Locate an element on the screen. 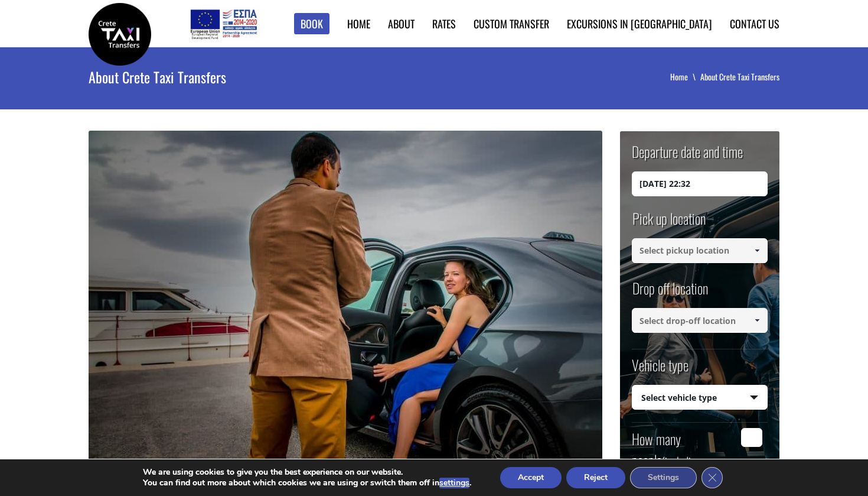 The image size is (868, 496). small: (including children) is located at coordinates (666, 472).